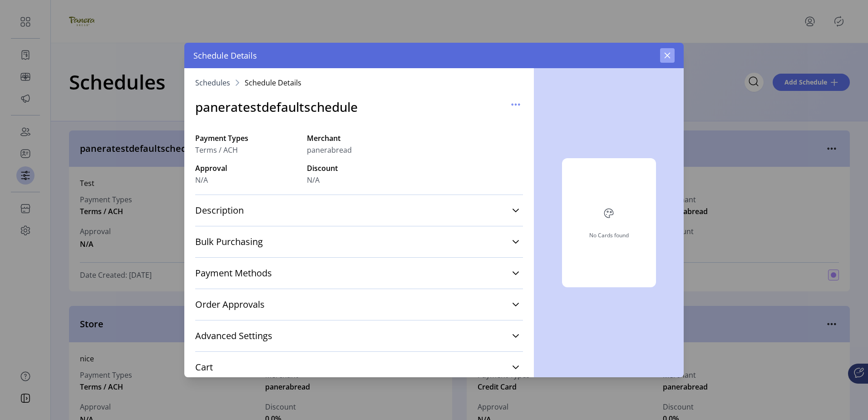  I want to click on span: Schedules, so click(212, 83).